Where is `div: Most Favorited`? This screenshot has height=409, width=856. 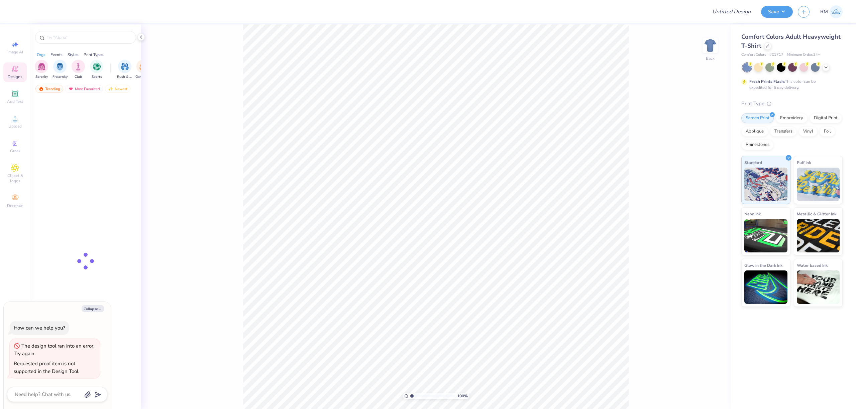 div: Most Favorited is located at coordinates (84, 89).